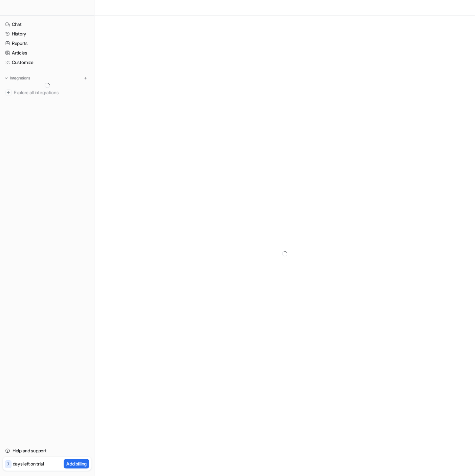 This screenshot has width=475, height=476. I want to click on span: Explore all integrations, so click(51, 93).